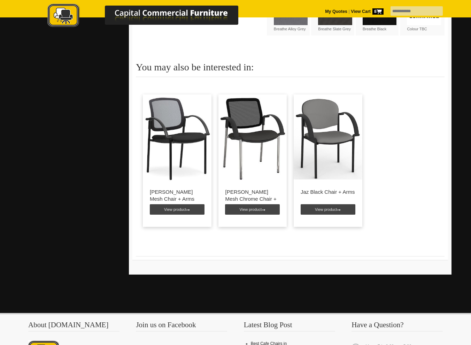  Describe the element at coordinates (290, 326) in the screenshot. I see `h3: Latest Blog Post` at that location.